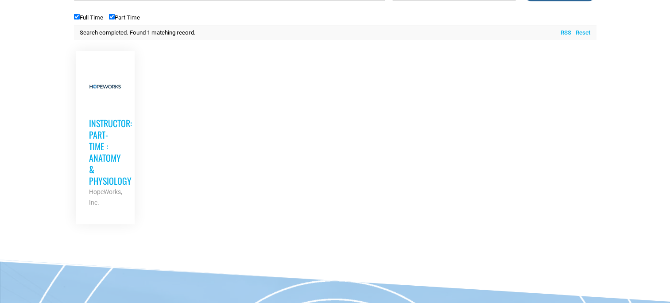  I want to click on input: Full Time, so click(77, 16).